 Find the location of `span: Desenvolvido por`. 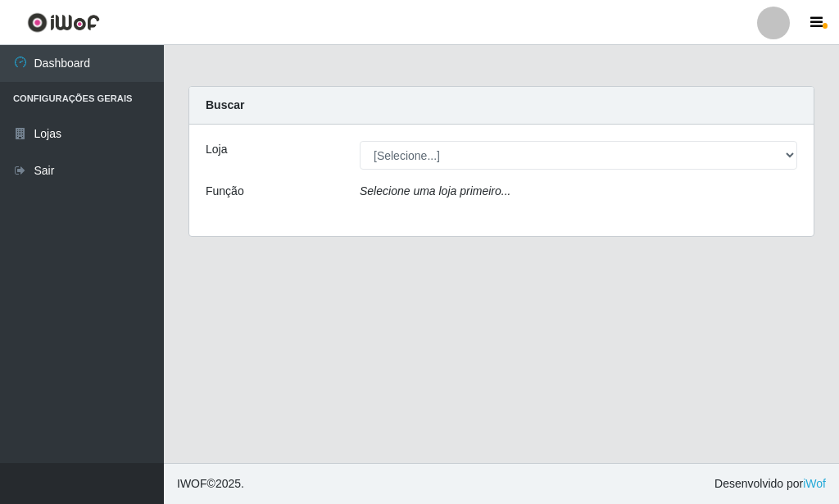

span: Desenvolvido por is located at coordinates (770, 483).